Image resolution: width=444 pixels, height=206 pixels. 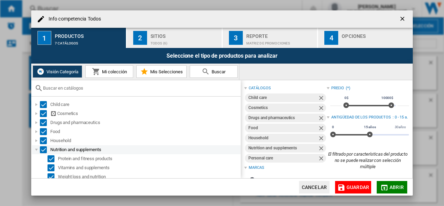 What do you see at coordinates (387, 98) in the screenshot?
I see `span: 10000$` at bounding box center [387, 98].